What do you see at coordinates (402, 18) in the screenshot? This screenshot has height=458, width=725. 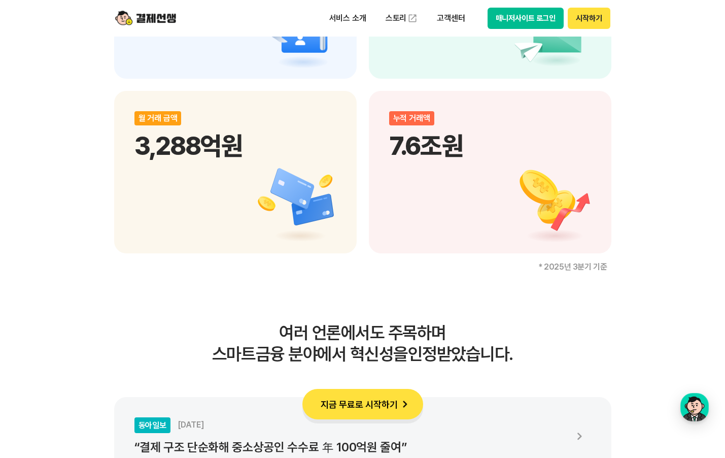 I see `a: 스토리` at bounding box center [402, 18].